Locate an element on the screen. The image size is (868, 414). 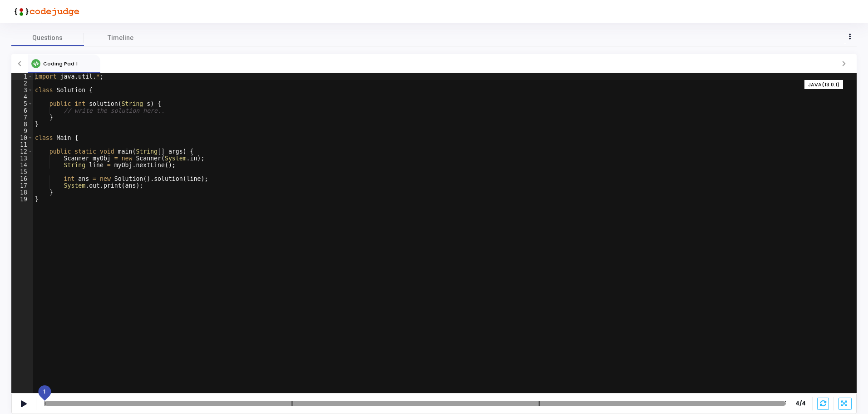
div: 6 is located at coordinates (22, 111).